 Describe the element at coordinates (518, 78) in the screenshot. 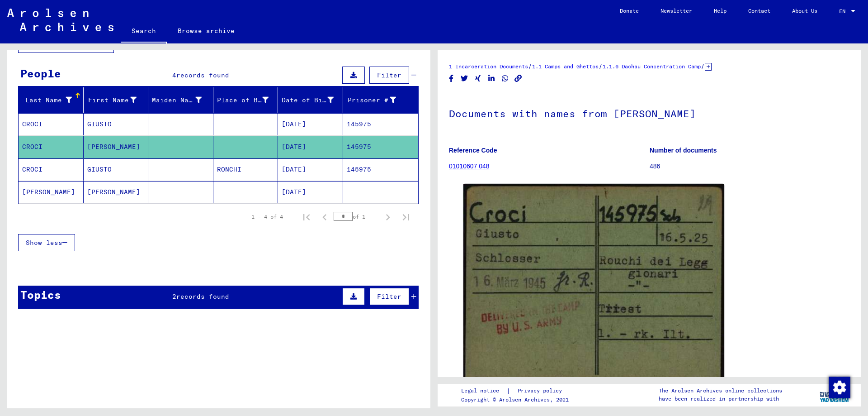

I see `button: Copy link` at that location.